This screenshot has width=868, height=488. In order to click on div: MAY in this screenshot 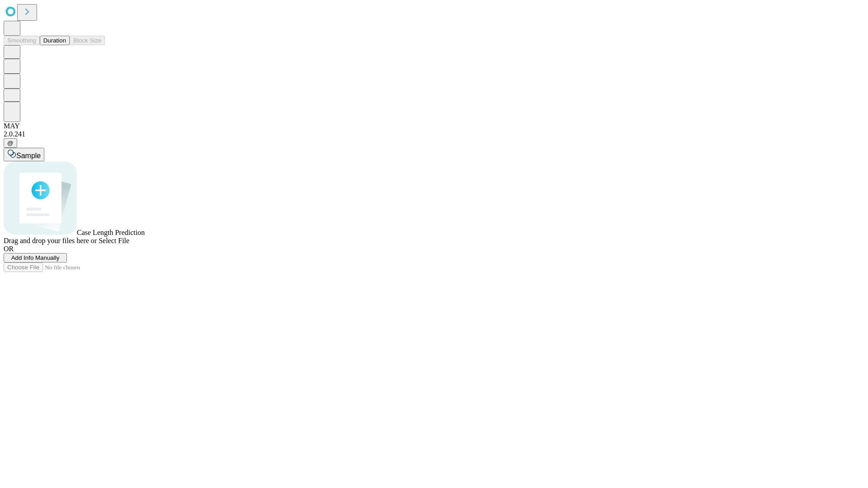, I will do `click(434, 126)`.